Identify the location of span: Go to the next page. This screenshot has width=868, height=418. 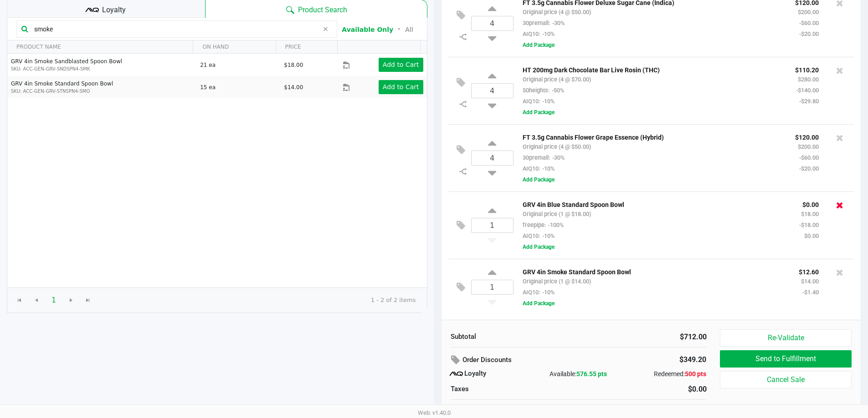
(71, 300).